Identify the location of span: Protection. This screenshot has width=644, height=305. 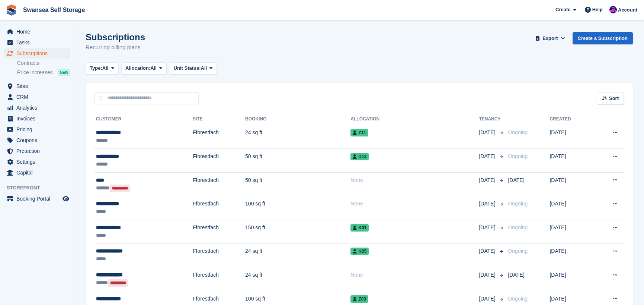
(39, 151).